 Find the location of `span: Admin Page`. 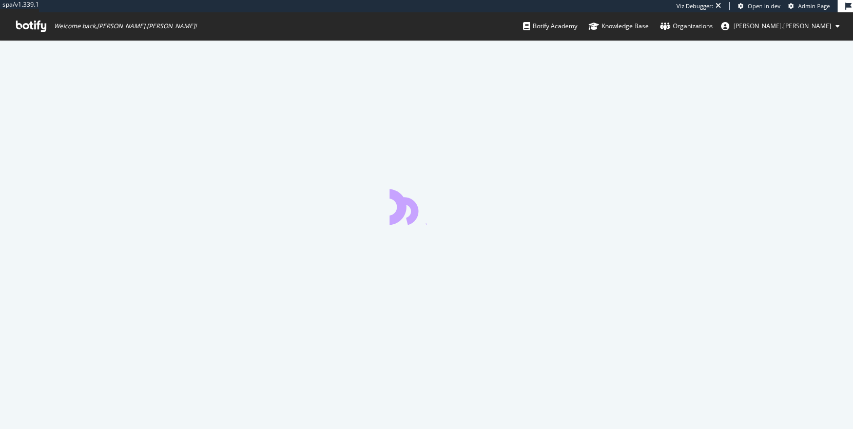

span: Admin Page is located at coordinates (814, 6).